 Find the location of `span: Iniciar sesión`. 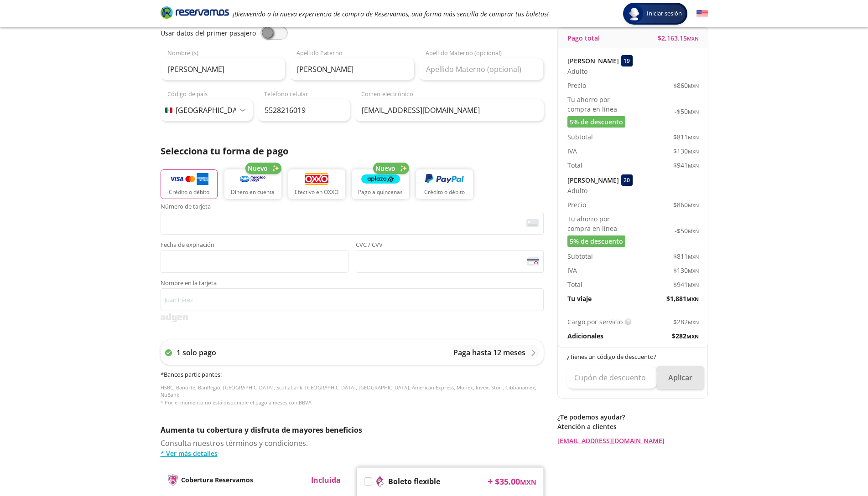

span: Iniciar sesión is located at coordinates (663, 13).